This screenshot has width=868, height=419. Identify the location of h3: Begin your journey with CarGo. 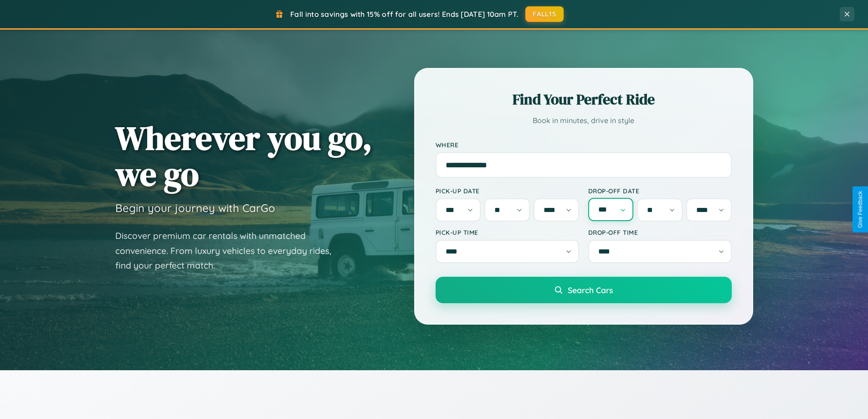
(195, 208).